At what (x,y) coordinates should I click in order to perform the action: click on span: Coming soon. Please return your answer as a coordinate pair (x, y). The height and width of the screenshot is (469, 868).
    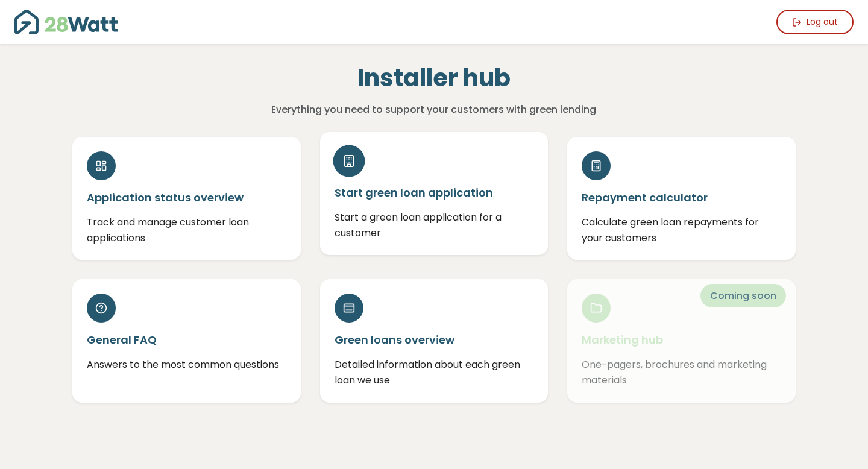
    Looking at the image, I should click on (743, 295).